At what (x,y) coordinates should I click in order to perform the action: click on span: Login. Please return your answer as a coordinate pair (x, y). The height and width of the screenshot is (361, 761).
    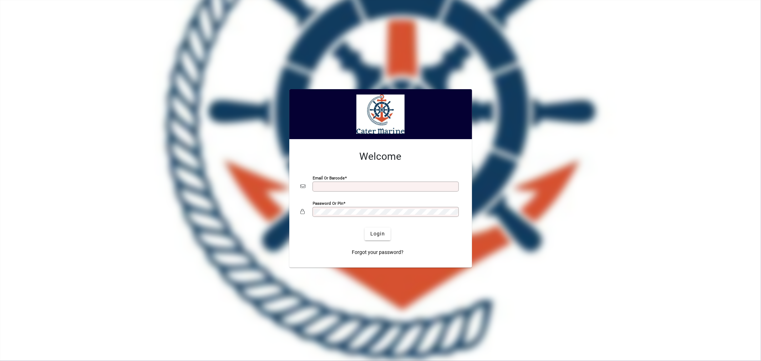
    Looking at the image, I should click on (378, 234).